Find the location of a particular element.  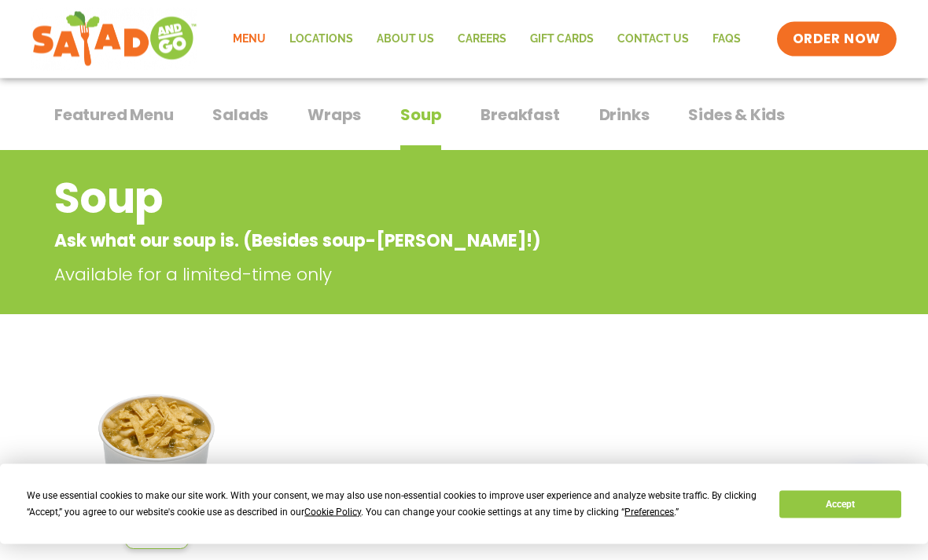

a: FAQs is located at coordinates (727, 39).